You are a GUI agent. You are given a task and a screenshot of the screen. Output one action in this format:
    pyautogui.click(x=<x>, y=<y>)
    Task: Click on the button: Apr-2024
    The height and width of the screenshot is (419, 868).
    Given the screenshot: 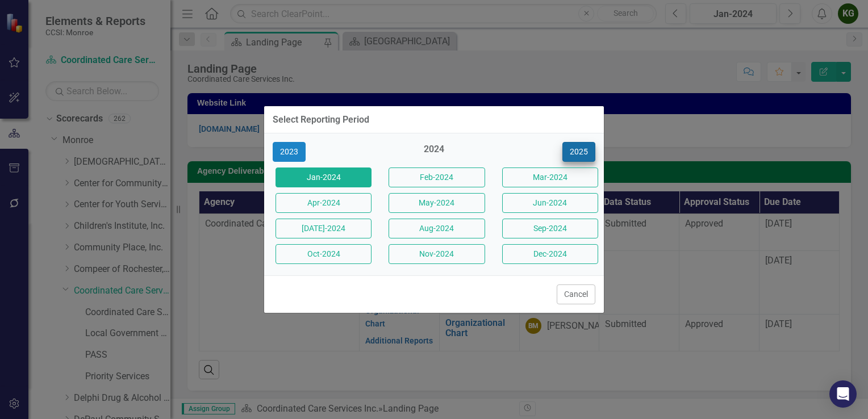 What is the action you would take?
    pyautogui.click(x=323, y=203)
    